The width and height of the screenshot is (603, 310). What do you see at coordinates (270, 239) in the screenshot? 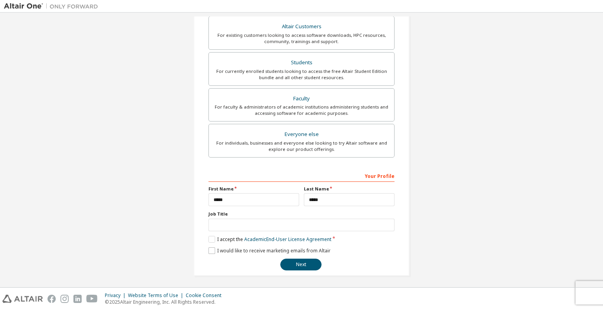
I see `label: I accept the` at bounding box center [270, 239].